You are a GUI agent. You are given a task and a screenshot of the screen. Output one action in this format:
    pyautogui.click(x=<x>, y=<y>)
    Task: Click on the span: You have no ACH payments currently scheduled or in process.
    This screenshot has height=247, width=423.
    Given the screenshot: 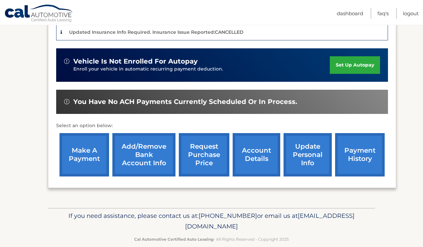 What is the action you would take?
    pyautogui.click(x=185, y=102)
    